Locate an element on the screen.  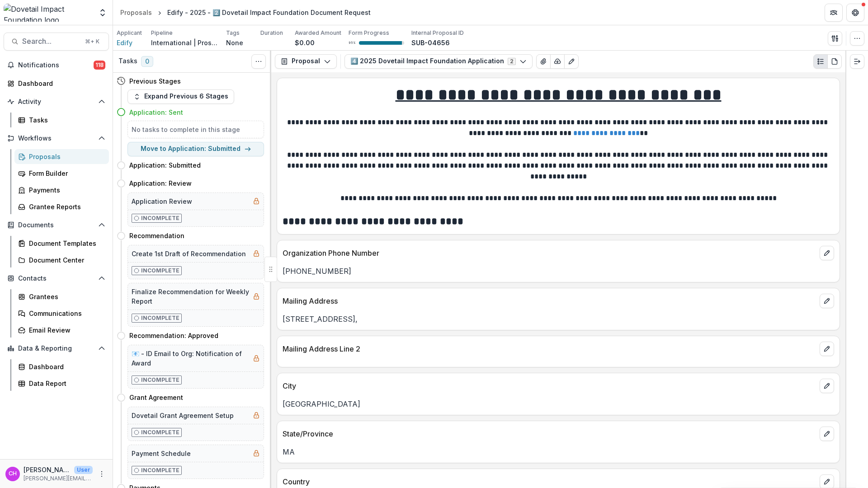
h5: 📧 - ID Email to Org: Notification of Award is located at coordinates (191, 358).